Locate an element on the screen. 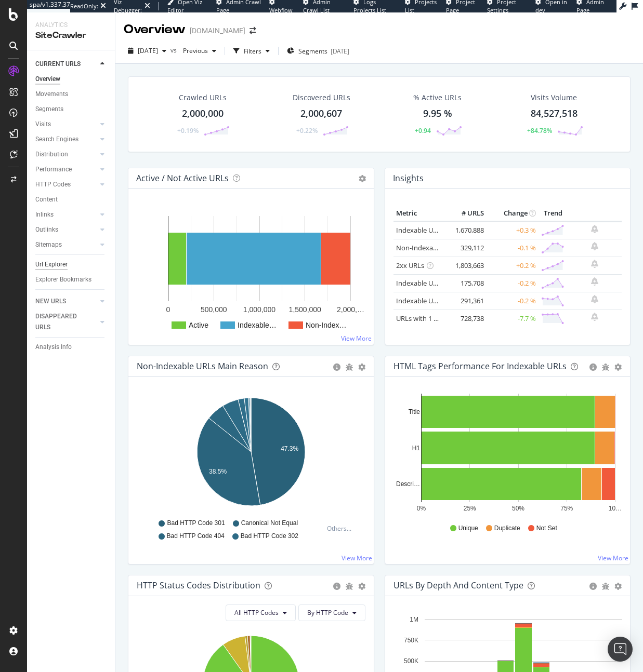 The image size is (643, 672). span: Canonical Not Equal is located at coordinates (270, 523).